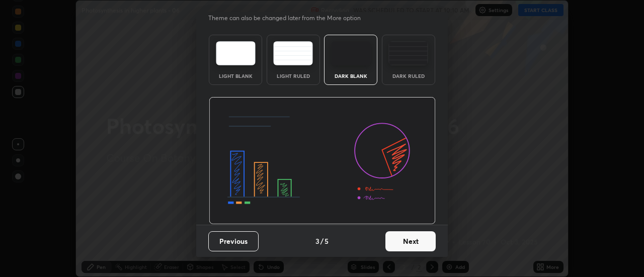 The width and height of the screenshot is (644, 277). Describe the element at coordinates (409, 53) in the screenshot. I see `img: darkRuledTheme.de295e13.svg` at that location.